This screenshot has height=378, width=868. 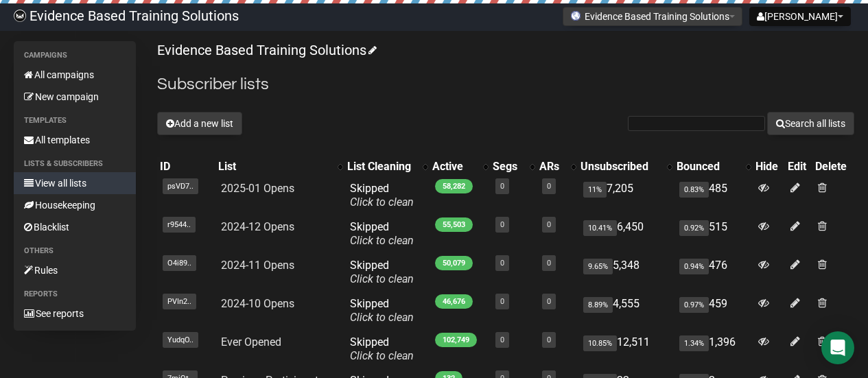 What do you see at coordinates (186, 166) in the screenshot?
I see `div: ID` at bounding box center [186, 166].